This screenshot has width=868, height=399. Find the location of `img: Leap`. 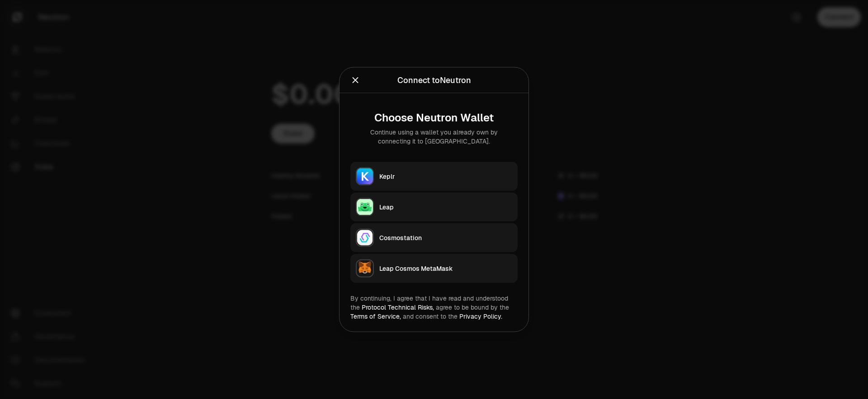

img: Leap is located at coordinates (365, 208).